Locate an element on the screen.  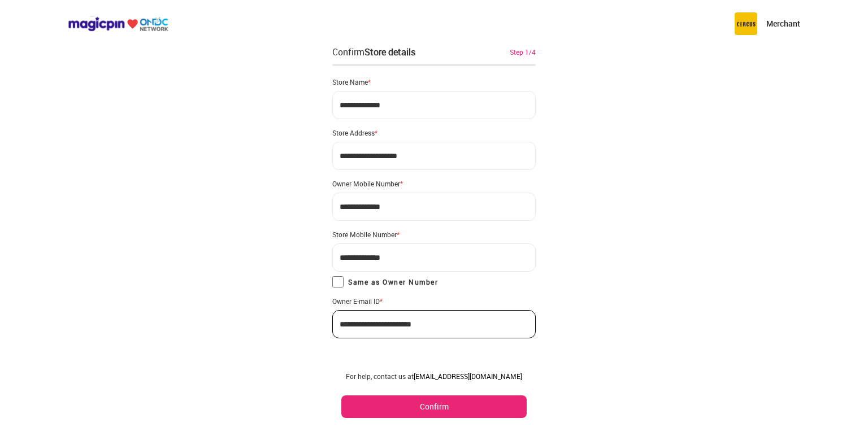
button: Confirm is located at coordinates (434, 407).